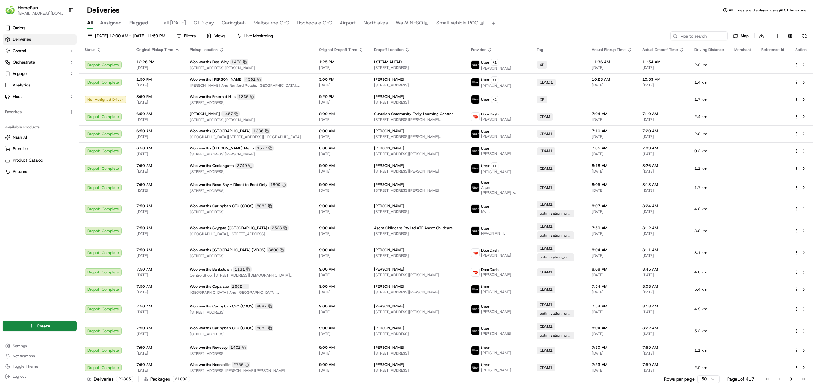 The image size is (814, 386). I want to click on span: 8:00 AM, so click(341, 114).